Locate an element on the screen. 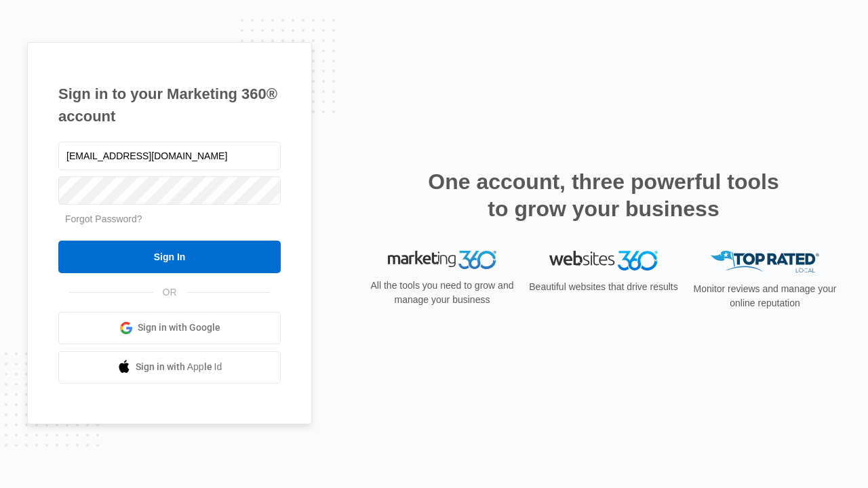 This screenshot has width=868, height=488. a: Forgot Password? is located at coordinates (104, 219).